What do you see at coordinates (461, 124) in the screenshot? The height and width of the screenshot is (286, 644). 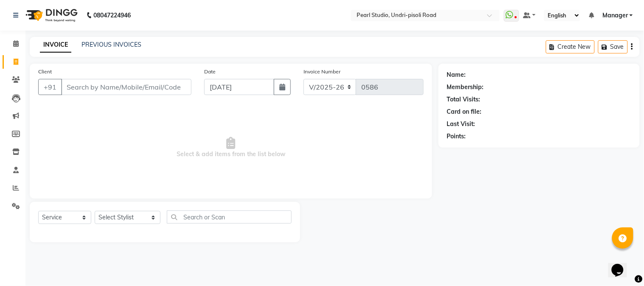 I see `div: Last Visit:` at bounding box center [461, 124].